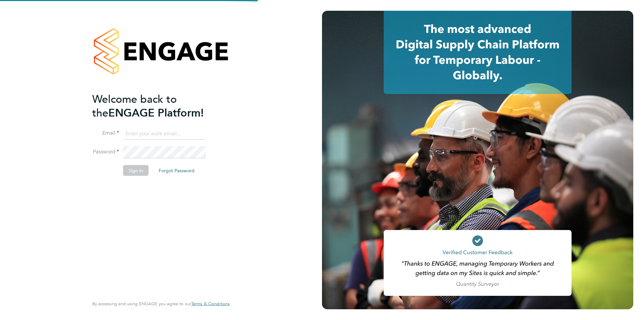 This screenshot has width=644, height=320. What do you see at coordinates (158, 106) in the screenshot?
I see `h2: ENGAGE Platform!` at bounding box center [158, 106].